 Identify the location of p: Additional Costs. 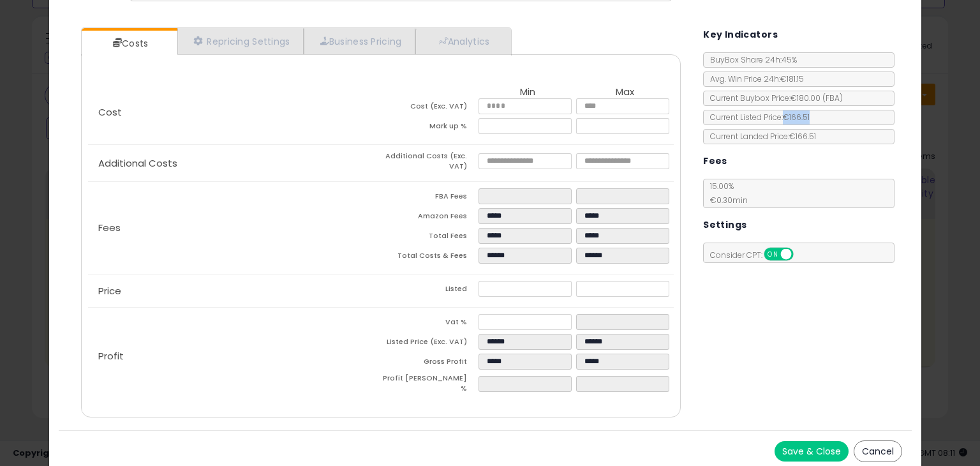
(235, 163).